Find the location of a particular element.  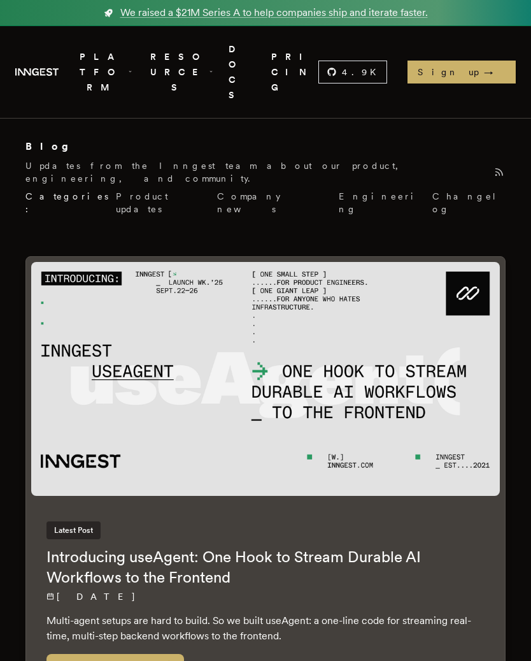

span: Categories: is located at coordinates (68, 203).